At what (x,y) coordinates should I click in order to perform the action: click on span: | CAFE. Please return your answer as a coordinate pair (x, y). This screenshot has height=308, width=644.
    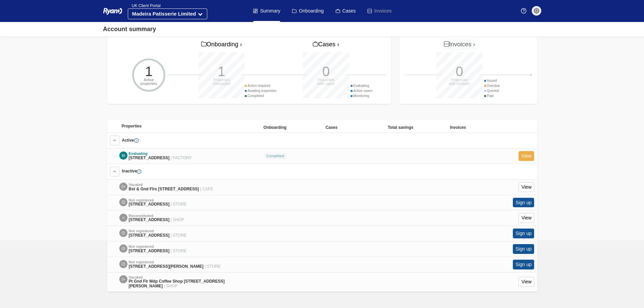
    Looking at the image, I should click on (206, 189).